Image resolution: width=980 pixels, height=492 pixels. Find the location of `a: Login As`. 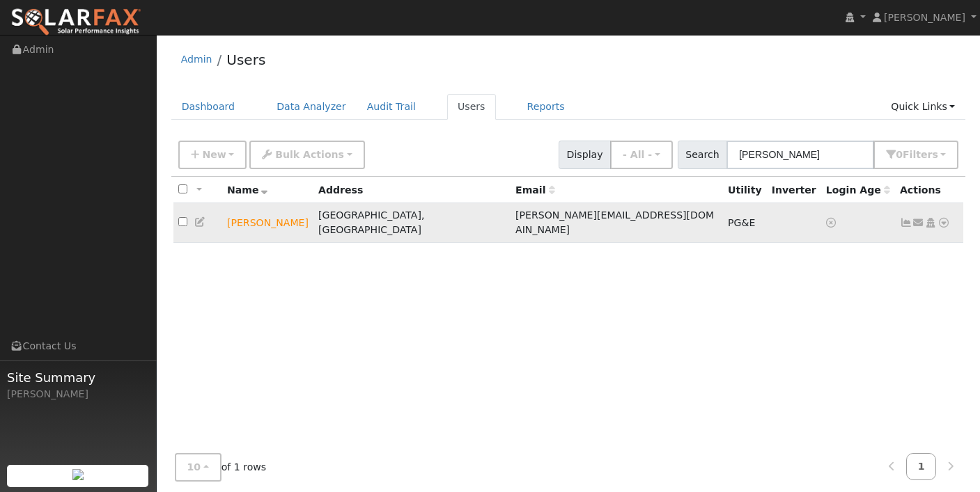

a: Login As is located at coordinates (930, 223).